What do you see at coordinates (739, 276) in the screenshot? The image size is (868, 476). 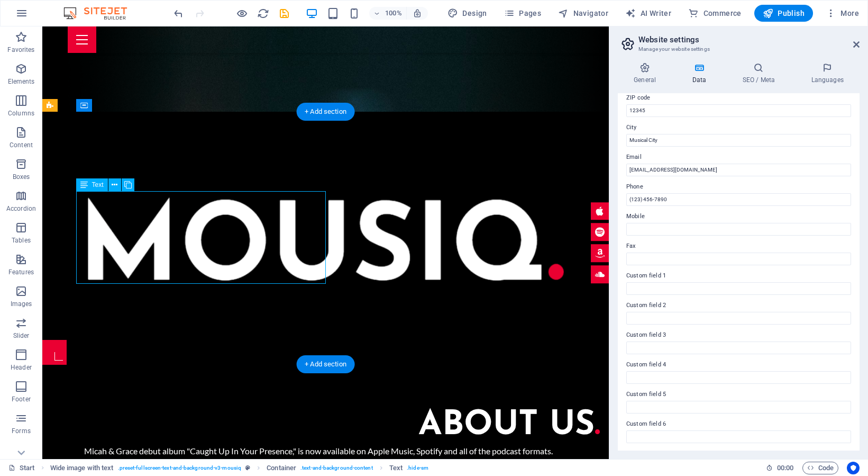 I see `label: Custom field 1` at bounding box center [739, 276].